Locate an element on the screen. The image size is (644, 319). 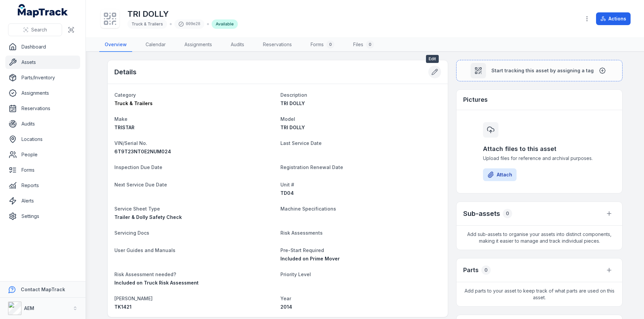
button: Attach is located at coordinates (500, 175).